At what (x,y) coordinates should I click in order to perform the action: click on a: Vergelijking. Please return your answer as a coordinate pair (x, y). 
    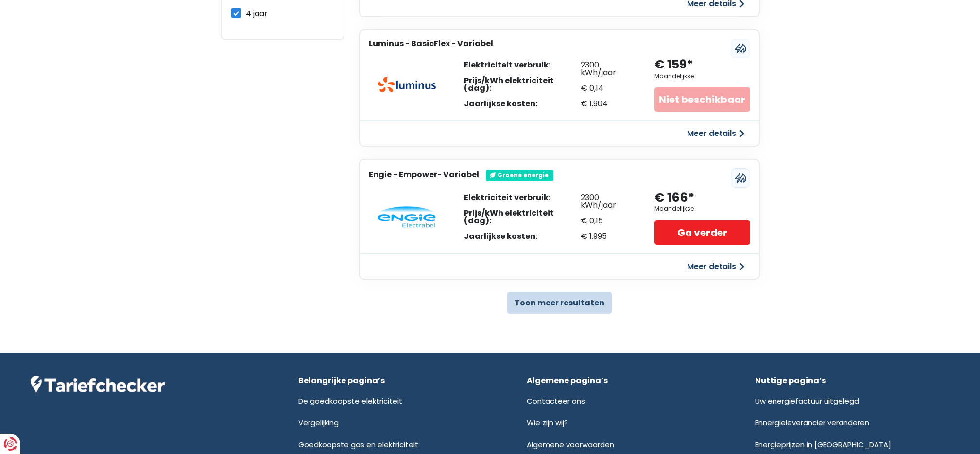
    Looking at the image, I should click on (318, 422).